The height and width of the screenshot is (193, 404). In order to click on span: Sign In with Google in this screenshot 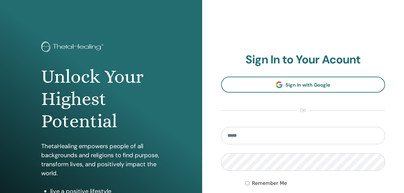, I will do `click(308, 85)`.